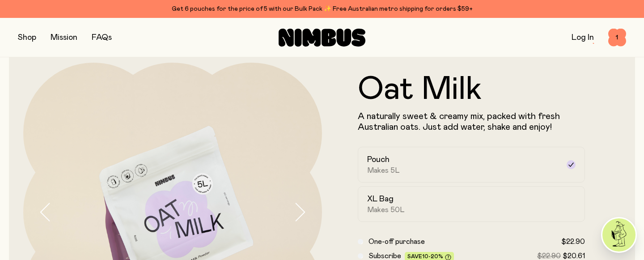 The image size is (644, 260). What do you see at coordinates (378, 160) in the screenshot?
I see `h2: Pouch` at bounding box center [378, 160].